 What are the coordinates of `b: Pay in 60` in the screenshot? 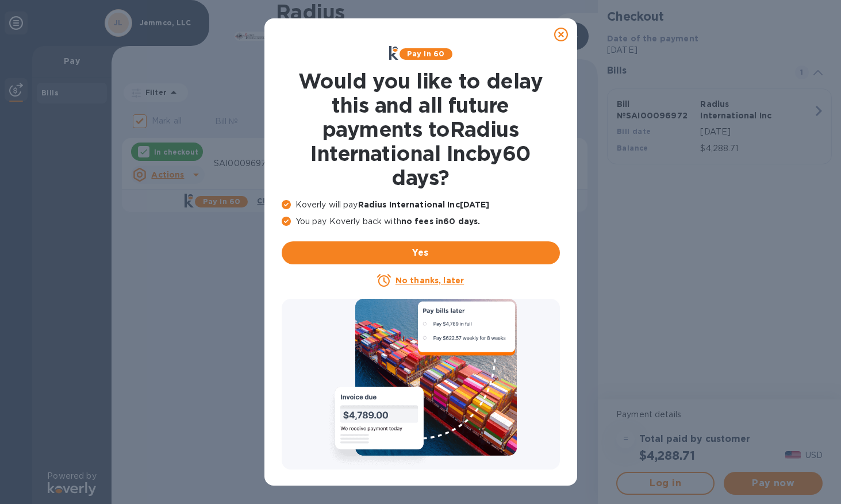 It's located at (426, 53).